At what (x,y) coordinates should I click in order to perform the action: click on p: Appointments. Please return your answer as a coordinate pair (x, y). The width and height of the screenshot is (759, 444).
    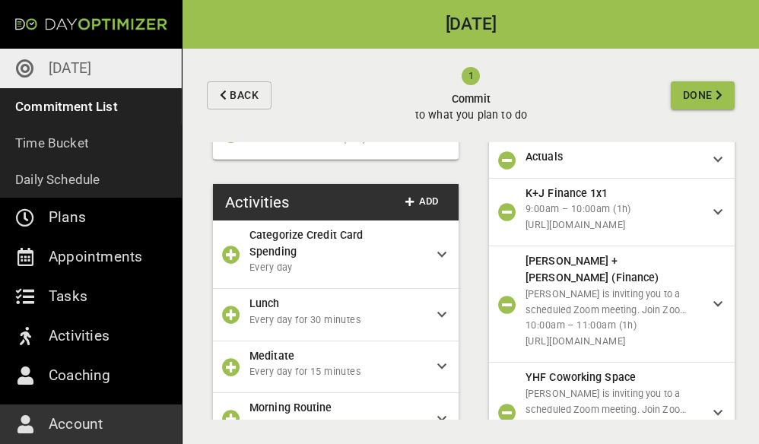
    Looking at the image, I should click on (95, 257).